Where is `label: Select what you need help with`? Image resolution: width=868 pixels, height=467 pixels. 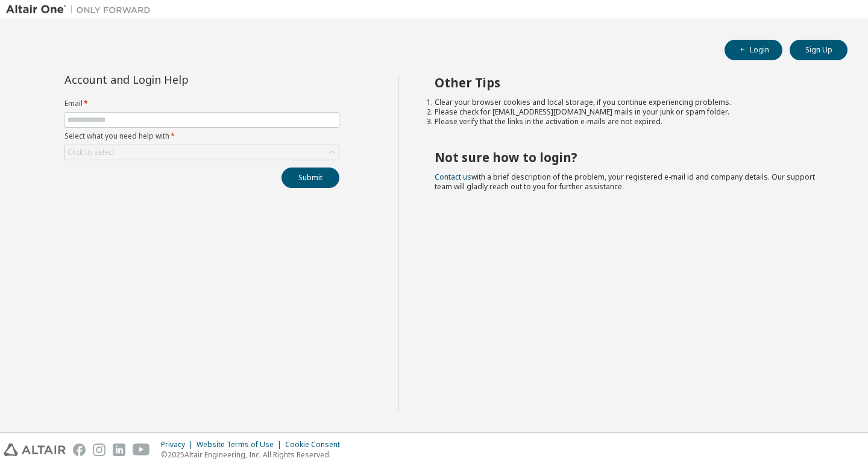 label: Select what you need help with is located at coordinates (202, 136).